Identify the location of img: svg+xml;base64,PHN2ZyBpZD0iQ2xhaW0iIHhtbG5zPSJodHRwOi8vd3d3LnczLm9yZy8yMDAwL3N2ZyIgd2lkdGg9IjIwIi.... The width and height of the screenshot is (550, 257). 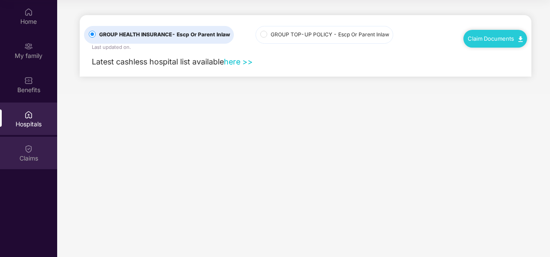
(29, 149).